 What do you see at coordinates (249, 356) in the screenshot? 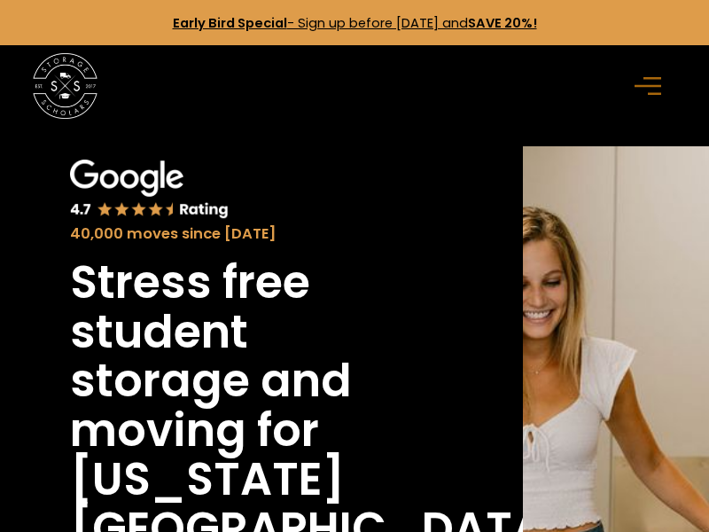
I see `h1: Stress free student storage and moving for` at bounding box center [249, 356].